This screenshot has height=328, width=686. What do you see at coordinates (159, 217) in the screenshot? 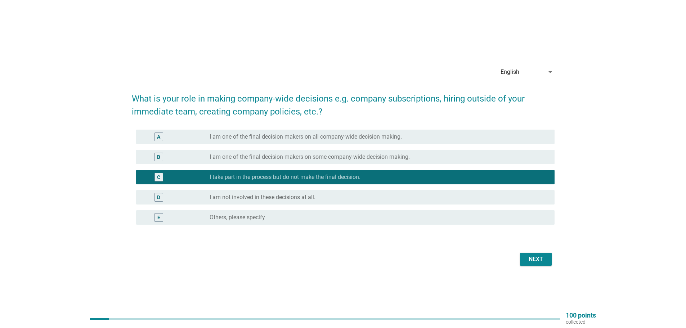
I see `div: E` at bounding box center [159, 217].